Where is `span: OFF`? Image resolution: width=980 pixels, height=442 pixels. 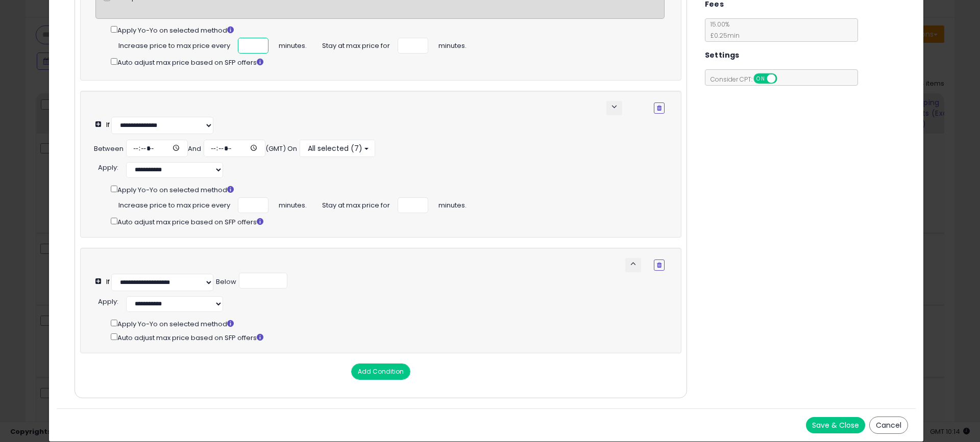 span: OFF is located at coordinates (783, 79).